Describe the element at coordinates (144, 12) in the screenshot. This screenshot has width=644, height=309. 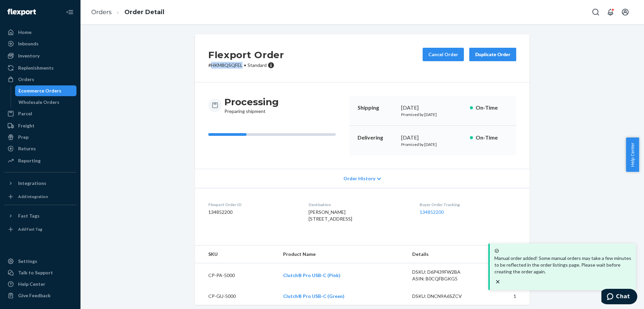
I see `a: Order Detail` at that location.